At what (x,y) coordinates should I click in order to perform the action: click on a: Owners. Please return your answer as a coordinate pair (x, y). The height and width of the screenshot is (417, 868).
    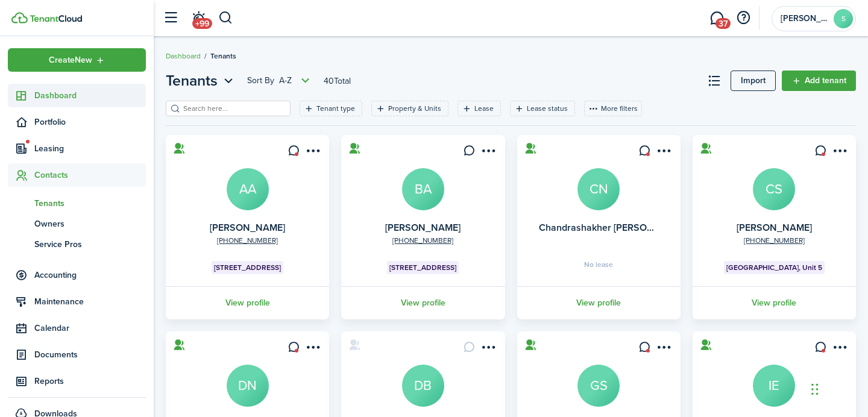
    Looking at the image, I should click on (77, 224).